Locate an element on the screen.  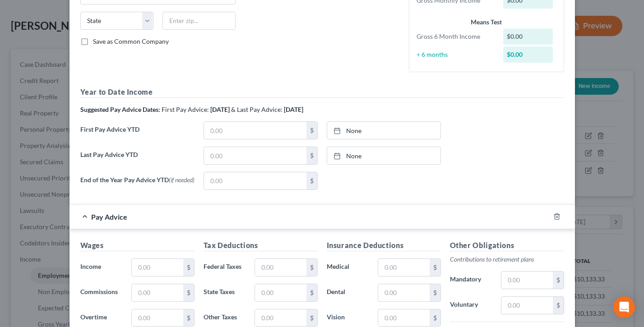
span: First Pay Advice: is located at coordinates (185, 109).